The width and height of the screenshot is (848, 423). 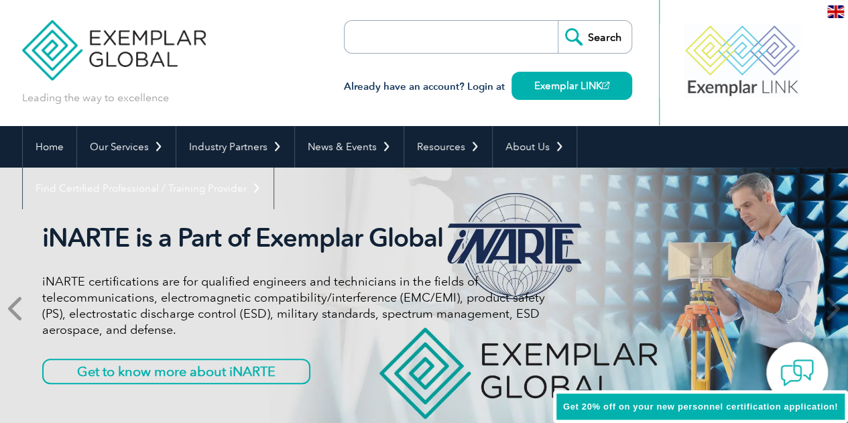 I want to click on input: Search, so click(x=595, y=37).